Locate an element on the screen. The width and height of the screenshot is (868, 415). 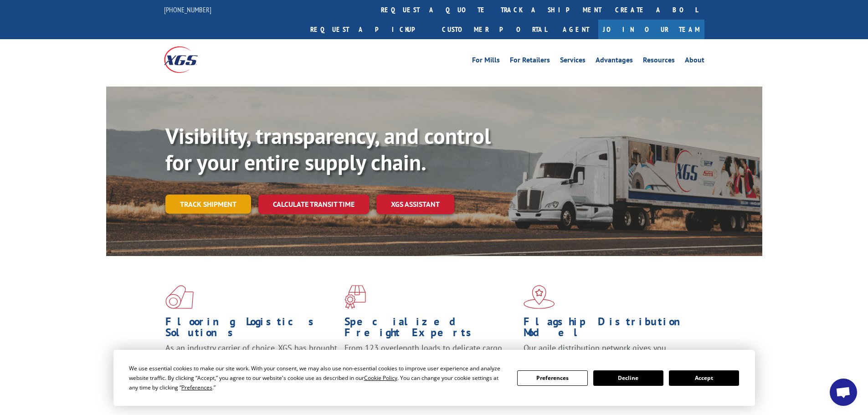
p: From 123 overlength loads to delicate cargo, our experienced staff knows the best way to move you... is located at coordinates (431, 363).